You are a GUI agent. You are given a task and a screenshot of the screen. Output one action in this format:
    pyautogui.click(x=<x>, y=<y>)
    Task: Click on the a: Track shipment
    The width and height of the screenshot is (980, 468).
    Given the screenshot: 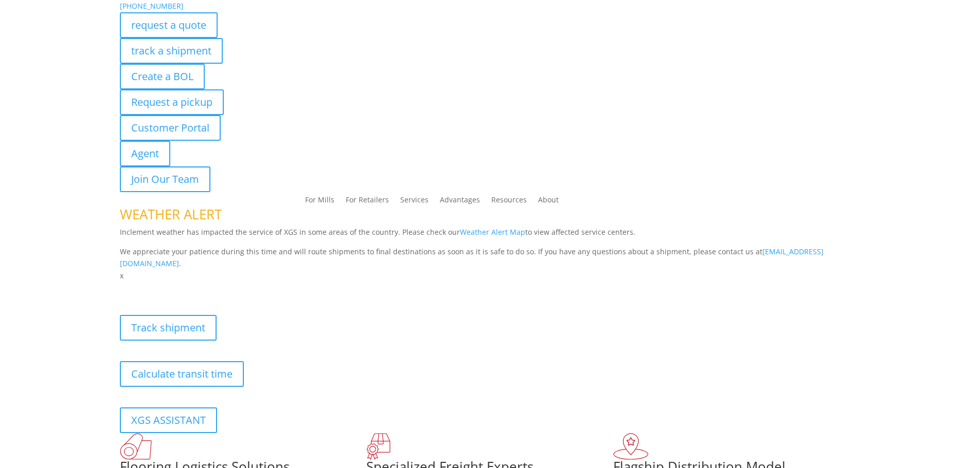 What is the action you would take?
    pyautogui.click(x=168, y=328)
    